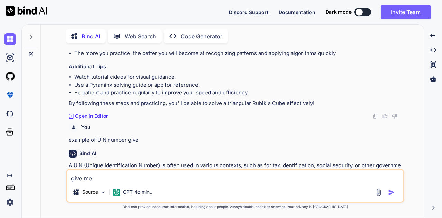 The width and height of the screenshot is (442, 218). I want to click on img: GPT-4o mini, so click(117, 192).